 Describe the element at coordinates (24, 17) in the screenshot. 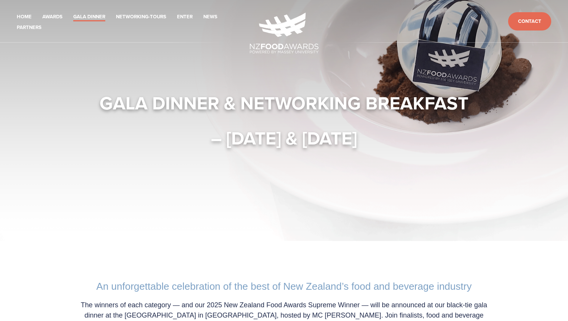

I see `a: Home` at that location.